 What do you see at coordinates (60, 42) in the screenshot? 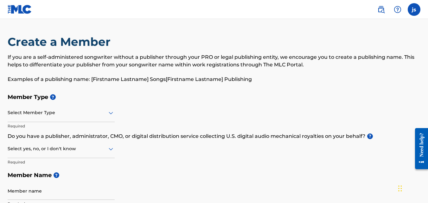
I see `h2: Create a Member` at bounding box center [60, 42].